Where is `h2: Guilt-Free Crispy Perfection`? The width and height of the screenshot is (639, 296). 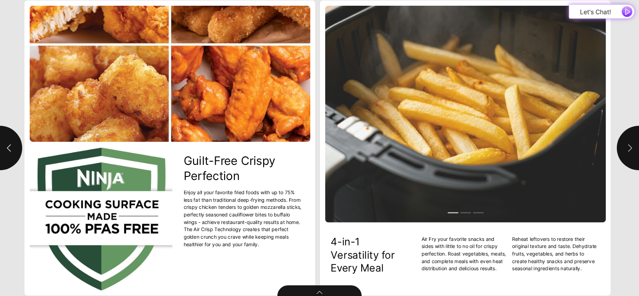 h2: Guilt-Free Crispy Perfection is located at coordinates (244, 168).